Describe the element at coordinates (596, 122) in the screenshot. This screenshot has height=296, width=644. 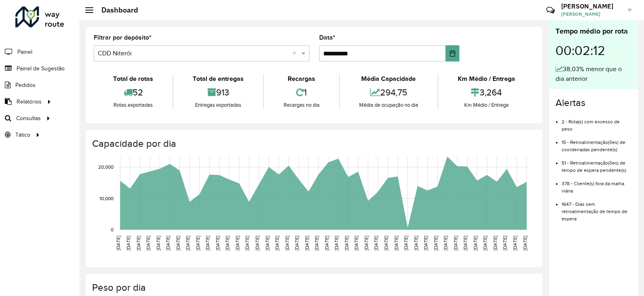
I see `li: 2 - Rota(s) com excesso de peso` at that location.